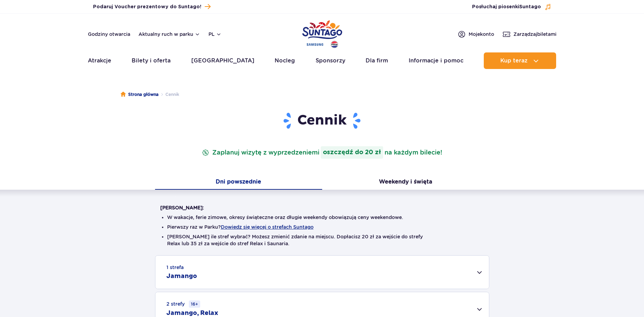 The image size is (644, 317). I want to click on a: Godziny otwarcia, so click(108, 34).